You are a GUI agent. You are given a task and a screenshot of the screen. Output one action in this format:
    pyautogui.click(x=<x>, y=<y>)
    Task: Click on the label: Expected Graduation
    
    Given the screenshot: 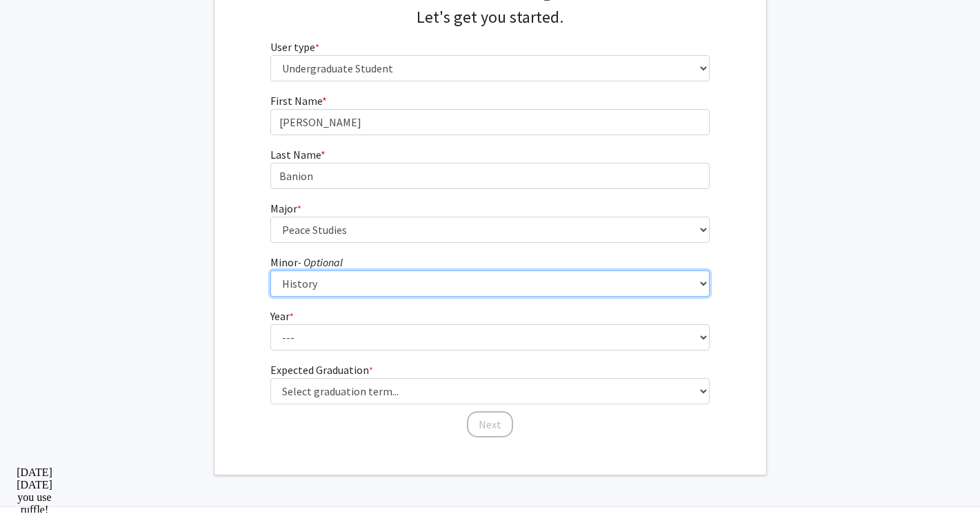 What is the action you would take?
    pyautogui.click(x=321, y=370)
    